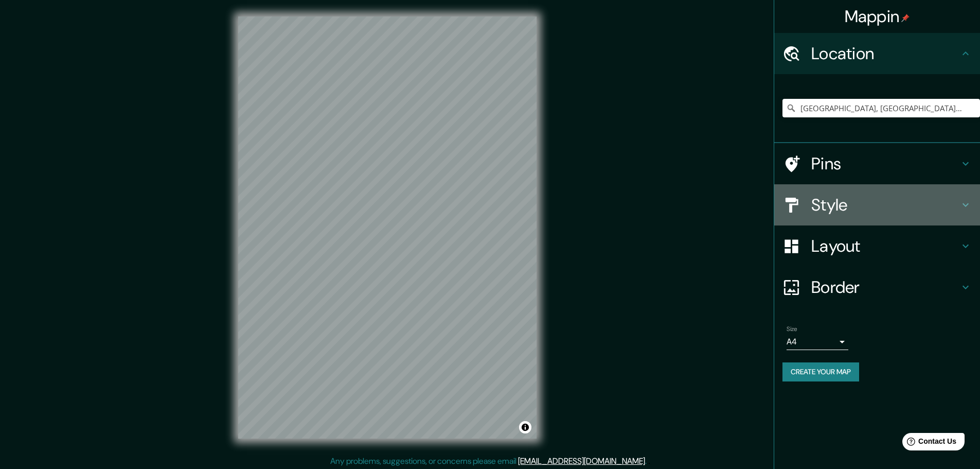 Image resolution: width=980 pixels, height=469 pixels. I want to click on h4: Layout, so click(885, 246).